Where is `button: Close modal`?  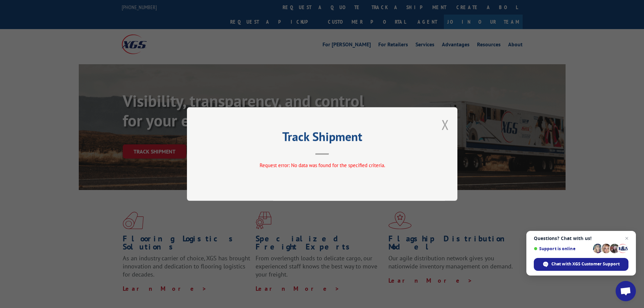 button: Close modal is located at coordinates (445, 124).